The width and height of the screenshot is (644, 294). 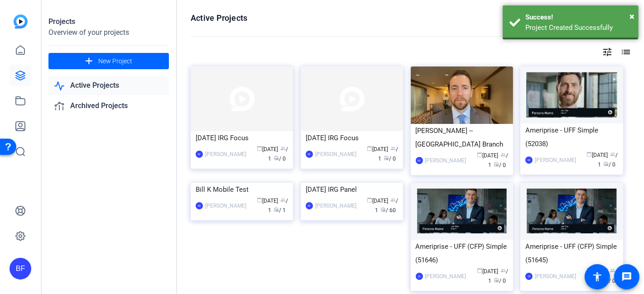 I want to click on div: Project Created Successfully, so click(x=578, y=28).